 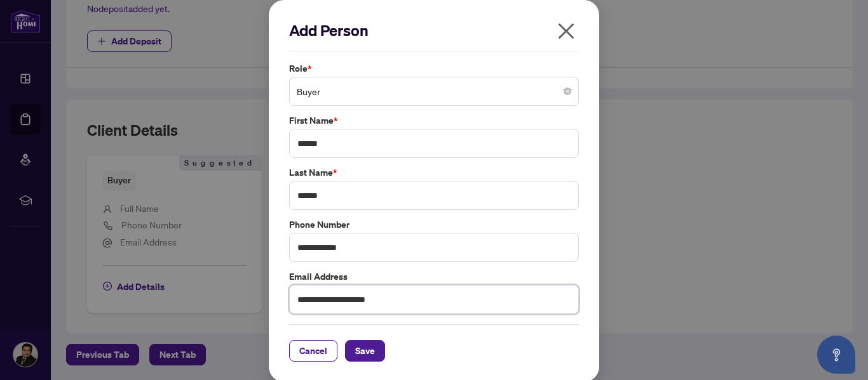 What do you see at coordinates (434, 31) in the screenshot?
I see `h2: Add Person` at bounding box center [434, 31].